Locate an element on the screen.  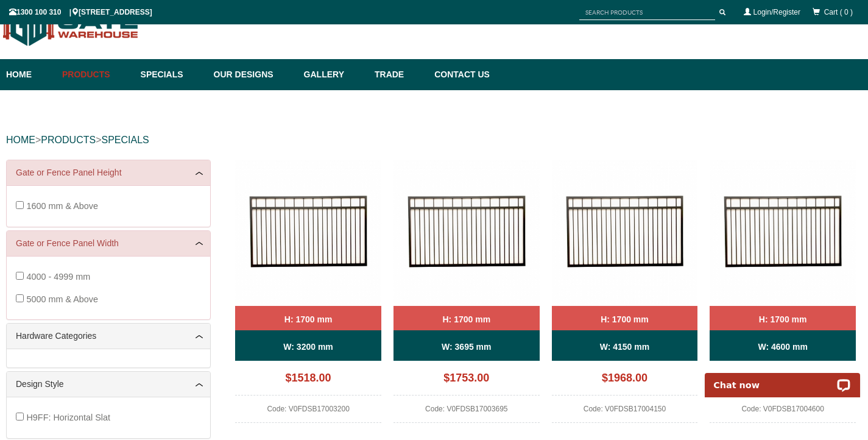
a: Gallery is located at coordinates (333, 75).